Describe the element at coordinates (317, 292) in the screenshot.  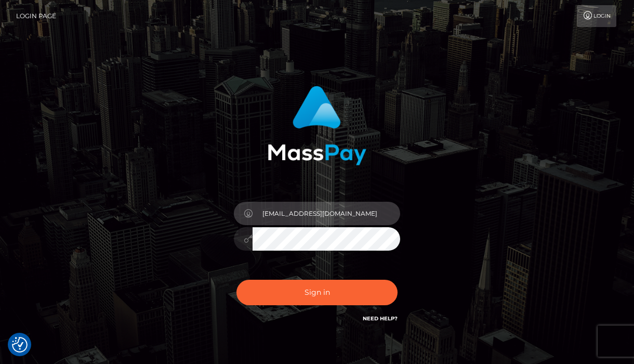
I see `button: Sign in` at that location.